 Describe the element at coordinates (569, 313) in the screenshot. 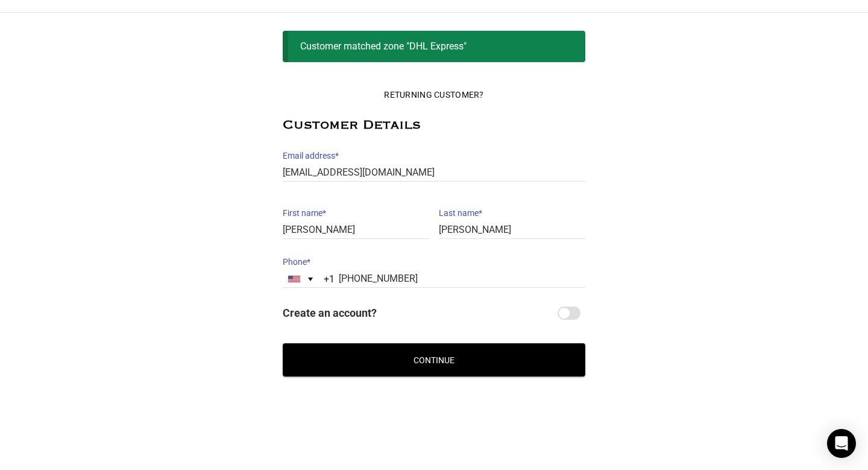

I see `input: Create an account?` at that location.